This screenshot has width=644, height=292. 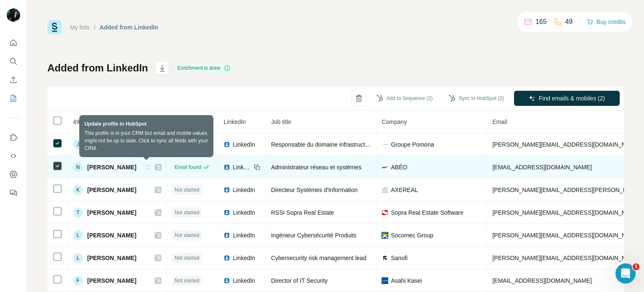 I want to click on span: Director of IT Security, so click(x=299, y=281).